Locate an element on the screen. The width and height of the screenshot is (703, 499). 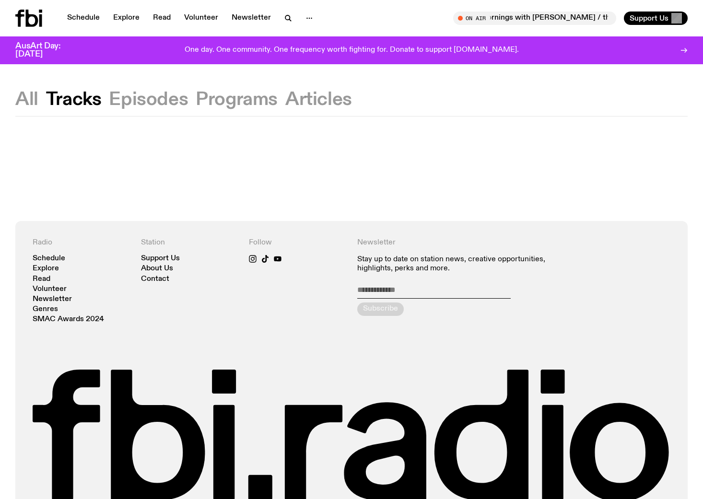
a: Contact is located at coordinates (155, 279).